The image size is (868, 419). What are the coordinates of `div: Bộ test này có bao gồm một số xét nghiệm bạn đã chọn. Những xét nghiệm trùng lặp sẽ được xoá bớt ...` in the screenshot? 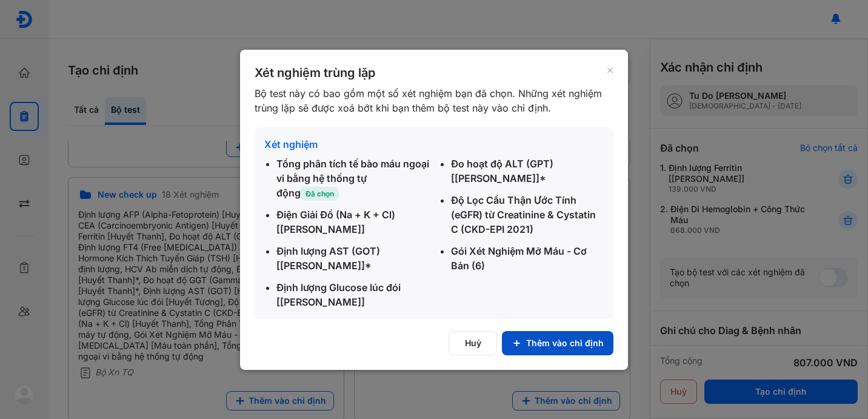 It's located at (431, 101).